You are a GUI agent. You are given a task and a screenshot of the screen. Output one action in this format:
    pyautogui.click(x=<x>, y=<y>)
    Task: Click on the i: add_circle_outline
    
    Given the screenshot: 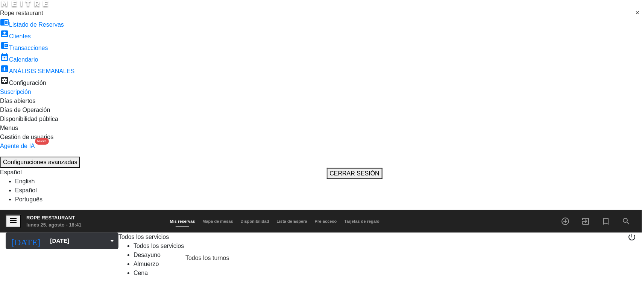 What is the action you would take?
    pyautogui.click(x=565, y=221)
    